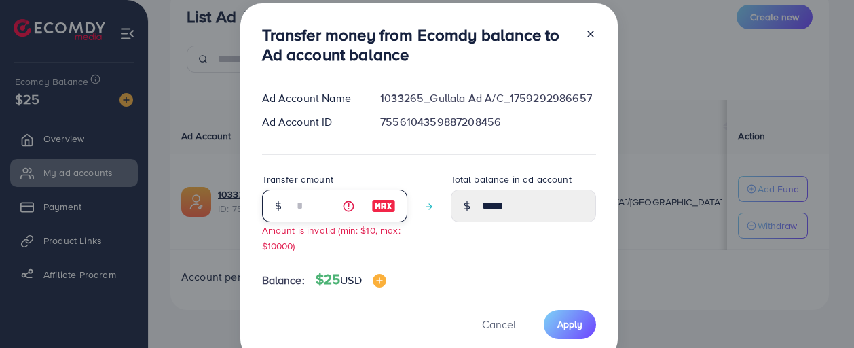 The width and height of the screenshot is (854, 348). Describe the element at coordinates (283, 280) in the screenshot. I see `span: Balance:` at that location.